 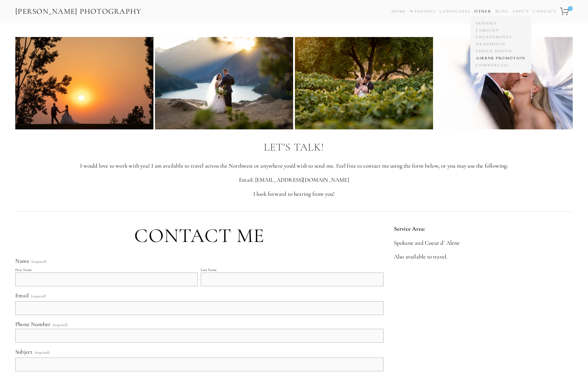 I want to click on a: Photo Booth, so click(x=501, y=51).